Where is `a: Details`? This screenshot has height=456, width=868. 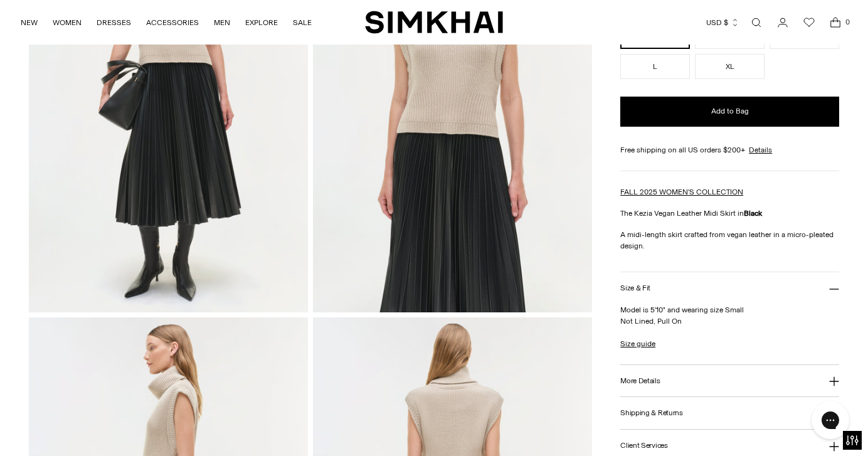 a: Details is located at coordinates (760, 150).